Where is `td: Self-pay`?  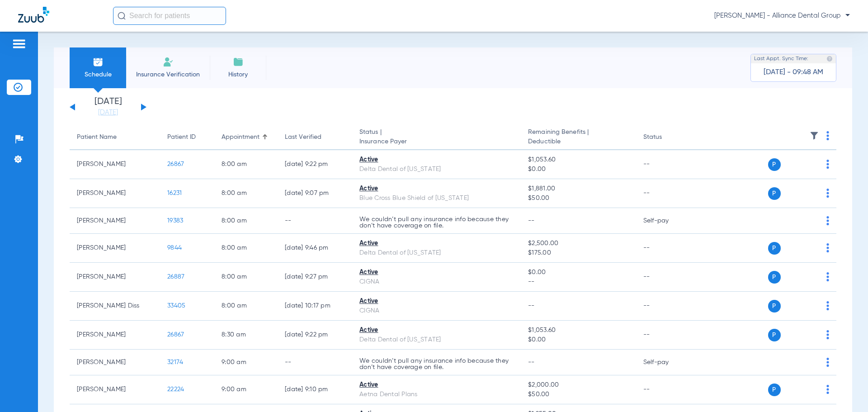
td: Self-pay is located at coordinates (666, 220).